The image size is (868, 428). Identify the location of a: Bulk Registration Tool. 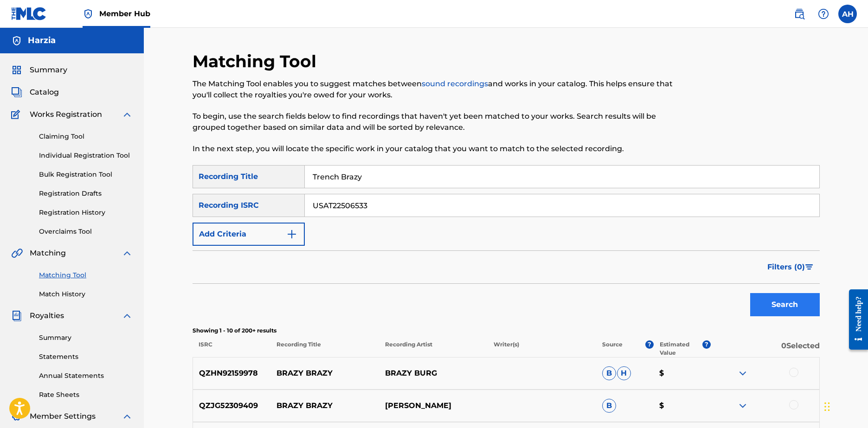
(86, 174).